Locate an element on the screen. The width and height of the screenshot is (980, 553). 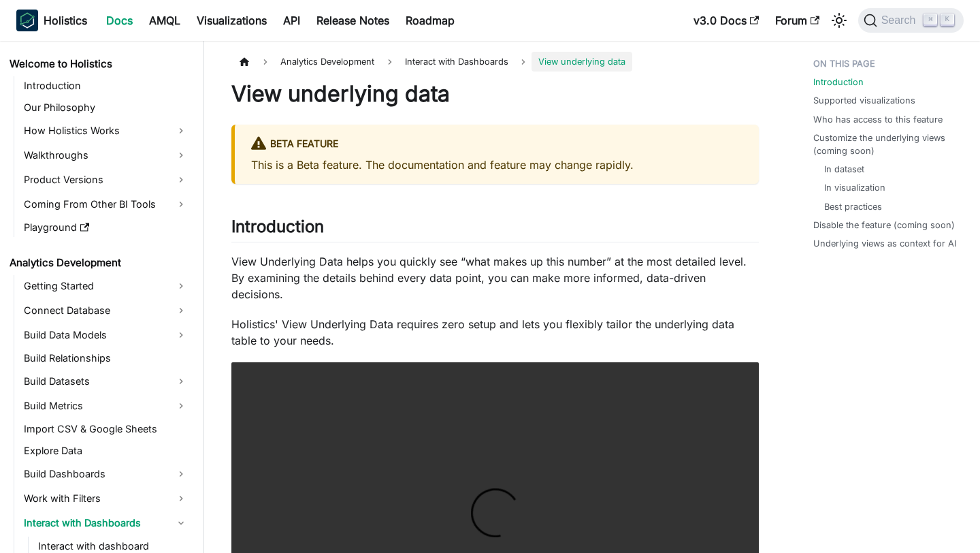
a: Customize the underlying views (coming soon) is located at coordinates (885, 144).